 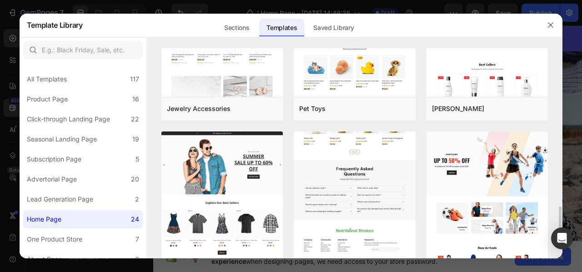 I want to click on div: 19, so click(x=135, y=139).